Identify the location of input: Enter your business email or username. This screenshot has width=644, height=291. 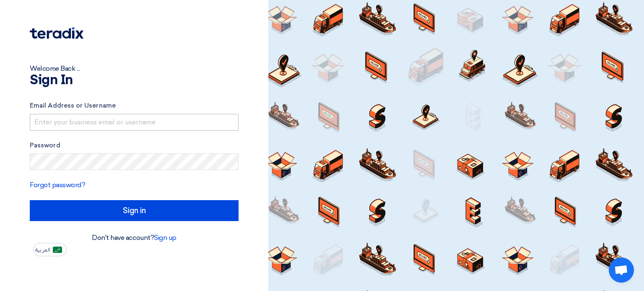
(134, 122).